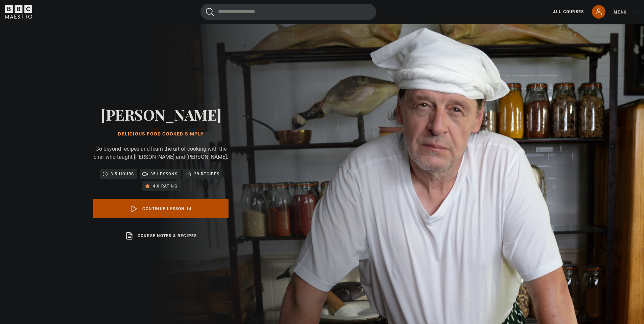  Describe the element at coordinates (123, 174) in the screenshot. I see `p: 3.5 hours` at that location.